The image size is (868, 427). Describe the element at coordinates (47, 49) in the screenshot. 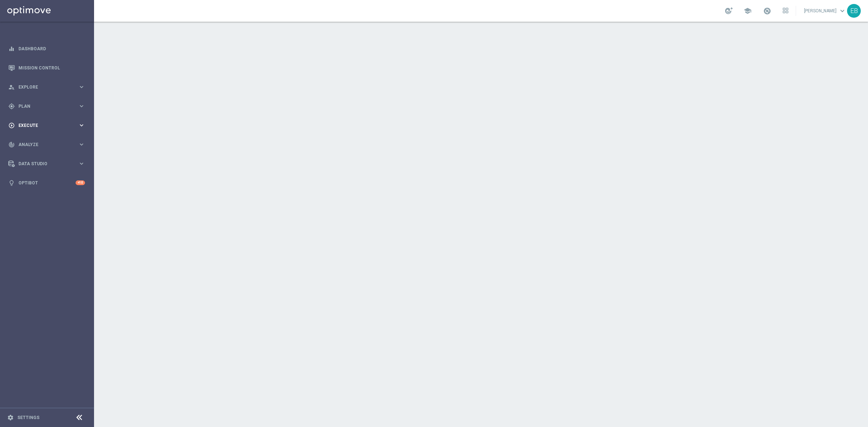

I see `div: Dashboard` at that location.